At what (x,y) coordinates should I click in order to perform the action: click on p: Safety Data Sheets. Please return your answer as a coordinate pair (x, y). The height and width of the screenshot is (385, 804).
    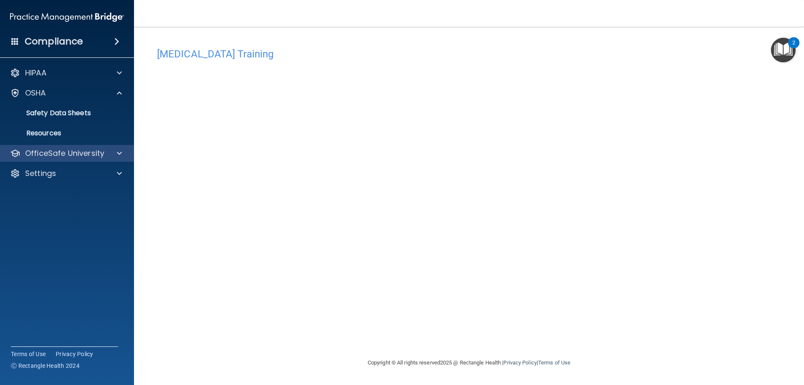
    Looking at the image, I should click on (62, 113).